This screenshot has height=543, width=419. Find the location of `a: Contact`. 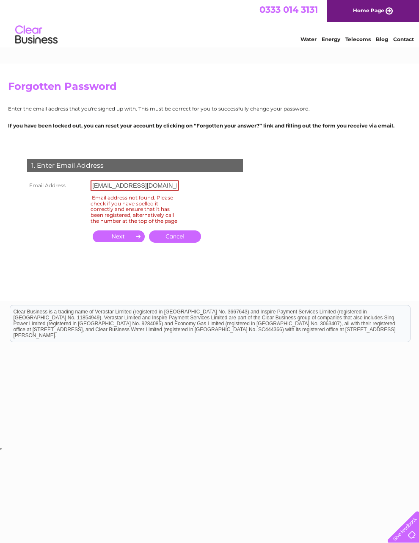

a: Contact is located at coordinates (404, 39).